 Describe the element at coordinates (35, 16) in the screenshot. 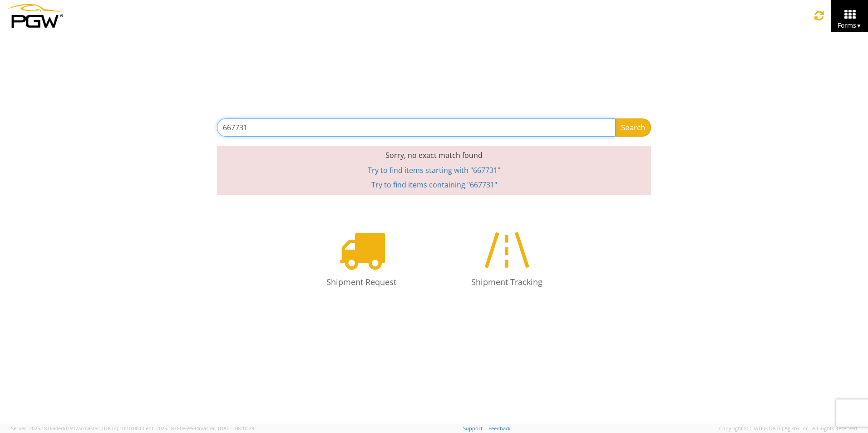

I see `img: pgw-form-logo-1aaa8060b1cc70fad034.png` at that location.